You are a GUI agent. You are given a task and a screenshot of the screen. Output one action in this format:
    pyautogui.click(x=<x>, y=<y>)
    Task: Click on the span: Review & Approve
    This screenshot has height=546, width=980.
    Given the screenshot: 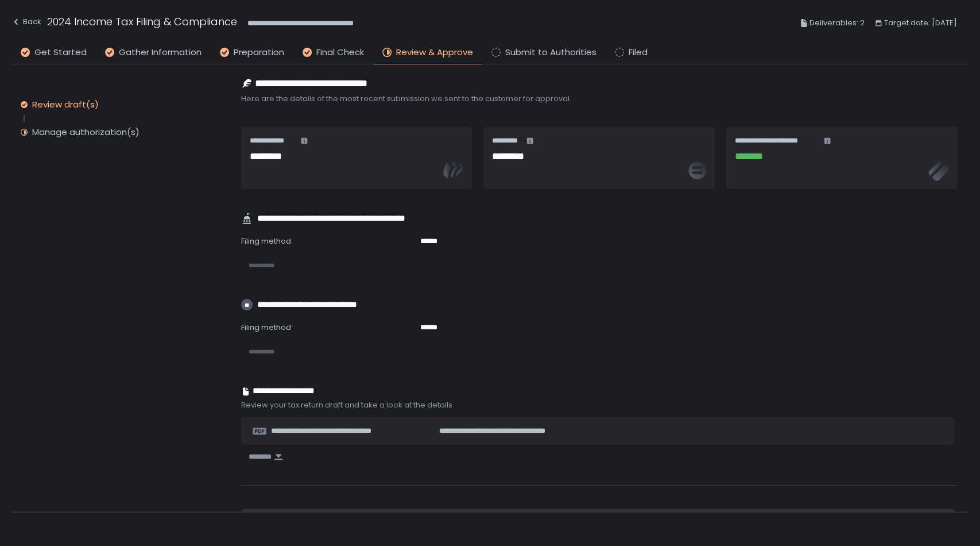 What is the action you would take?
    pyautogui.click(x=435, y=52)
    